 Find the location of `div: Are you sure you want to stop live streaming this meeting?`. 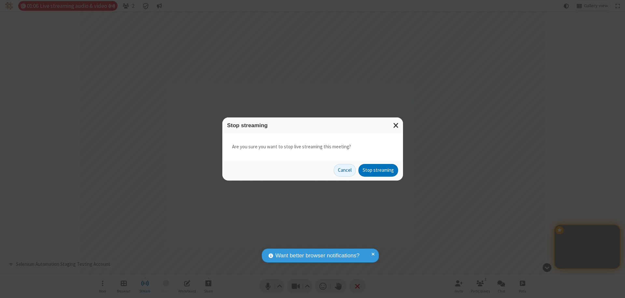

div: Are you sure you want to stop live streaming this meeting? is located at coordinates (313, 147).